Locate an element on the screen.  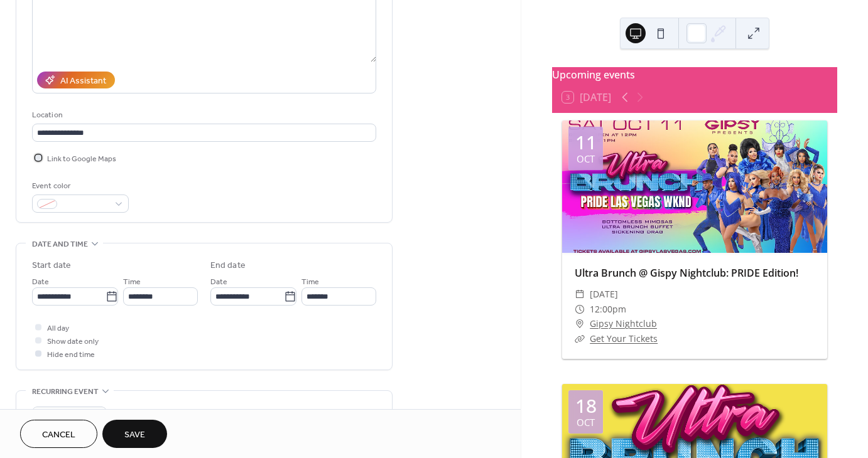
span: Hide end time is located at coordinates (71, 354).